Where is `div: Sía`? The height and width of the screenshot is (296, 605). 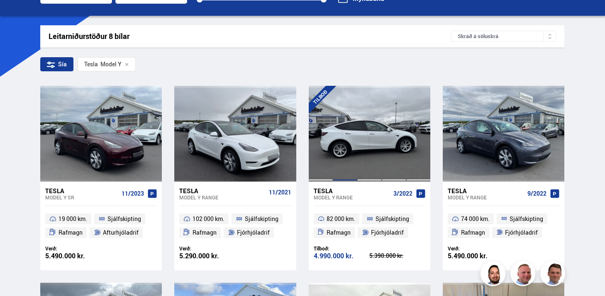
div: Sía is located at coordinates (57, 64).